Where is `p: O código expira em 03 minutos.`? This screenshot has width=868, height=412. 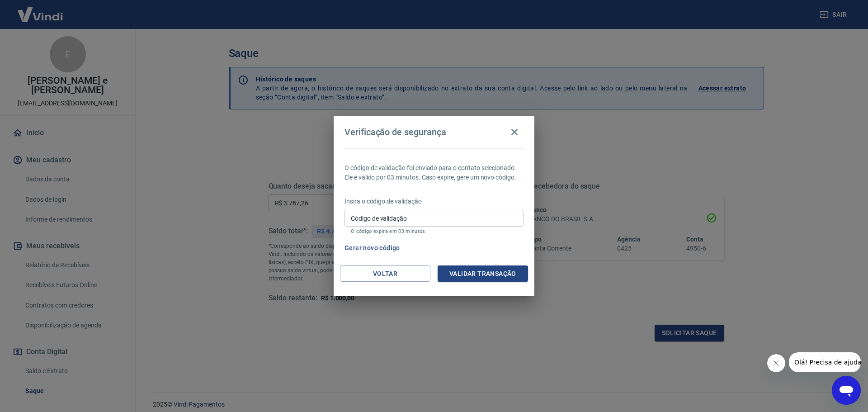 p: O código expira em 03 minutos. is located at coordinates (434, 231).